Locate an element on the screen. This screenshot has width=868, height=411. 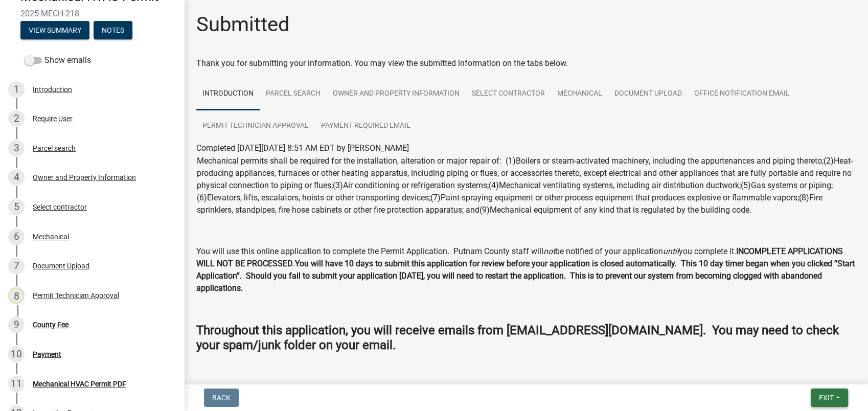
div: Thank you for submitting your information. You may view the submitted information on the tabs below. is located at coordinates (526, 63).